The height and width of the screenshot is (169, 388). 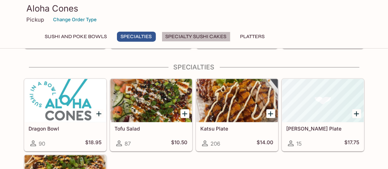 I want to click on button: Add Katsu Plate, so click(x=270, y=114).